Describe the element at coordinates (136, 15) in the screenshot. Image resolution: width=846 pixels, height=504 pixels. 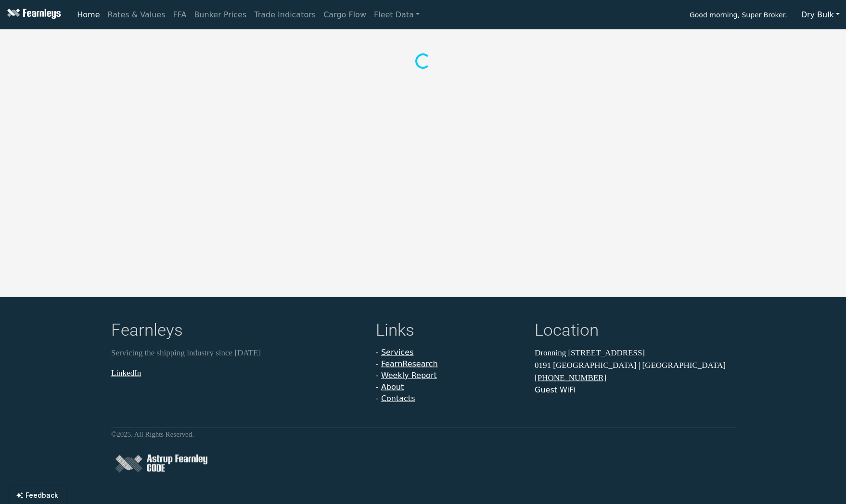
I see `a: Rates & Values` at that location.